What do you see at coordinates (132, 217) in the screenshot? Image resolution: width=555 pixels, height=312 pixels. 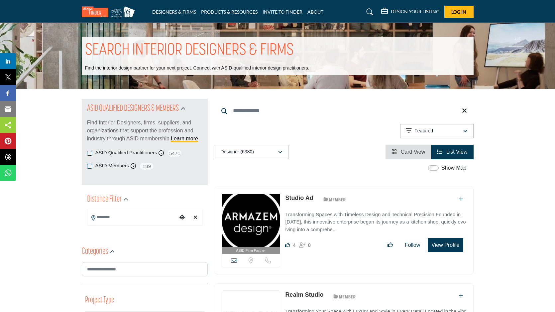 I see `input: Search Location` at bounding box center [132, 217].